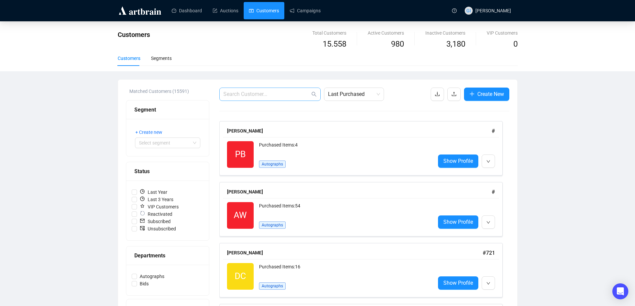  I want to click on span: question-circle, so click(454, 11).